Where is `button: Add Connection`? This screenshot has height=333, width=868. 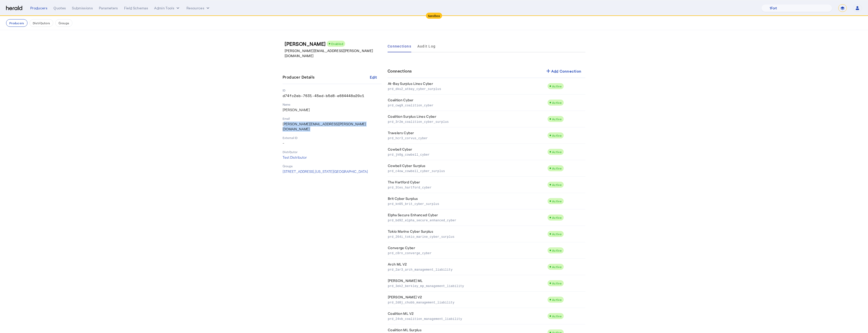
button: Add Connection is located at coordinates (564, 71).